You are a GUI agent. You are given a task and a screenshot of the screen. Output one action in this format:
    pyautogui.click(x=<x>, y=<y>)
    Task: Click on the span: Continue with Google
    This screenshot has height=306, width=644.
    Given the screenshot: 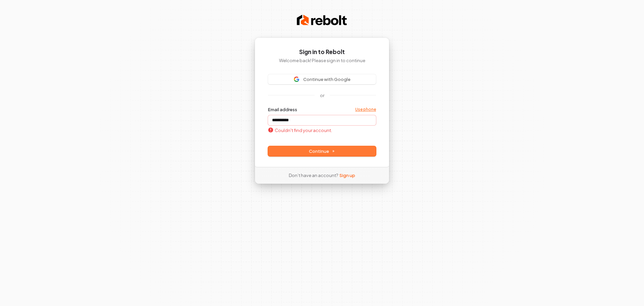 What is the action you would take?
    pyautogui.click(x=327, y=79)
    